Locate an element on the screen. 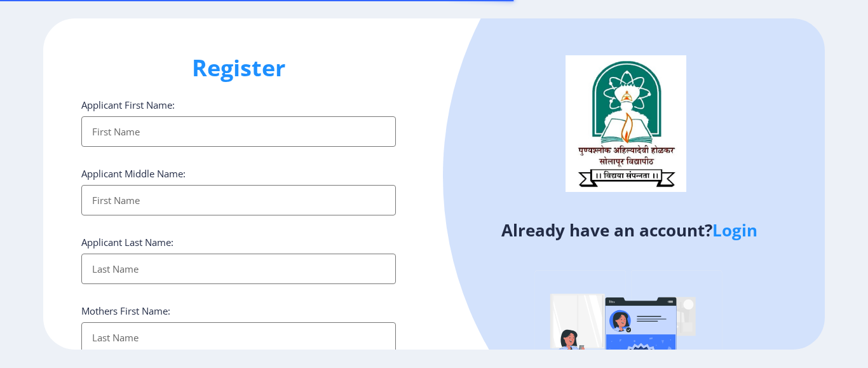 Image resolution: width=868 pixels, height=368 pixels. h1: Register is located at coordinates (239, 68).